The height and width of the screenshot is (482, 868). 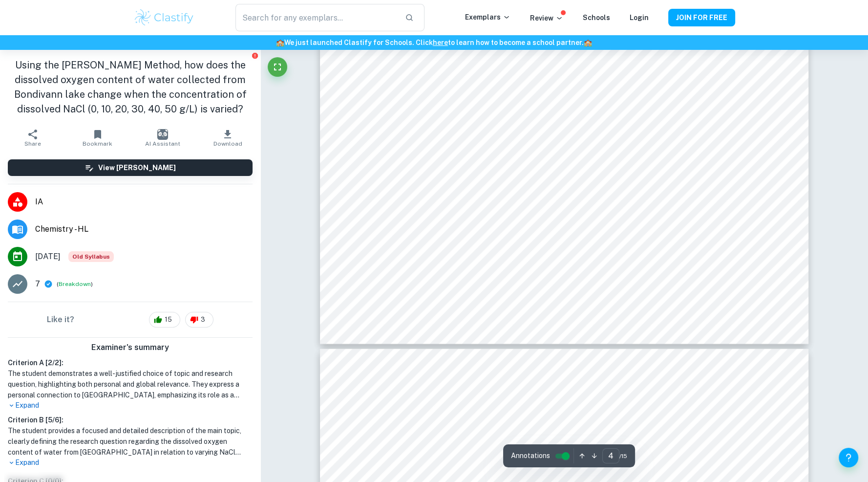 I want to click on p: Review, so click(x=546, y=18).